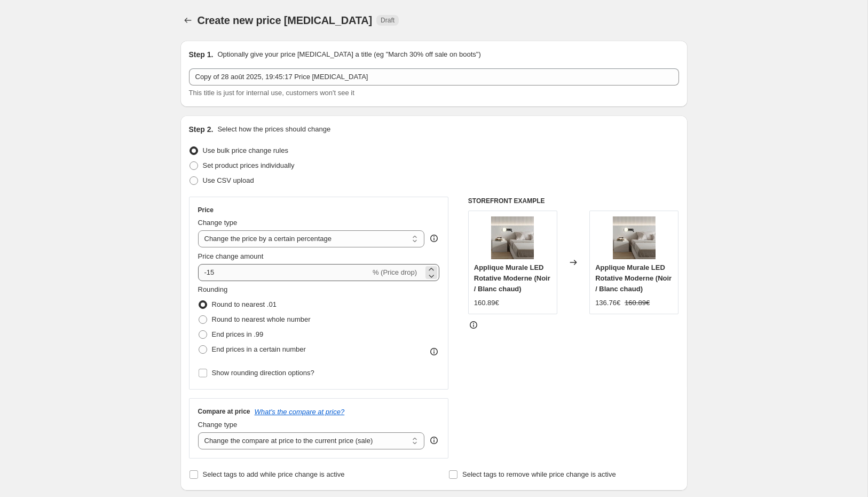  What do you see at coordinates (573, 201) in the screenshot?
I see `h6: STOREFRONT EXAMPLE` at bounding box center [573, 201].